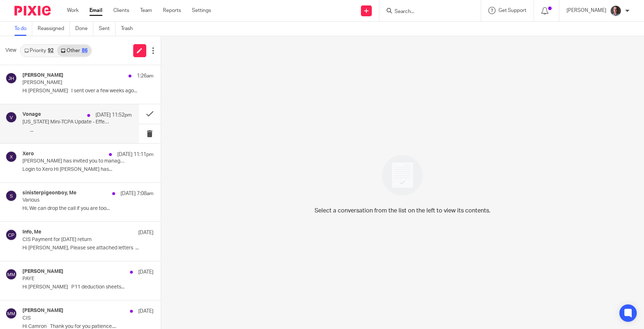 The image size is (644, 329). Describe the element at coordinates (121, 10) in the screenshot. I see `a: Clients` at that location.